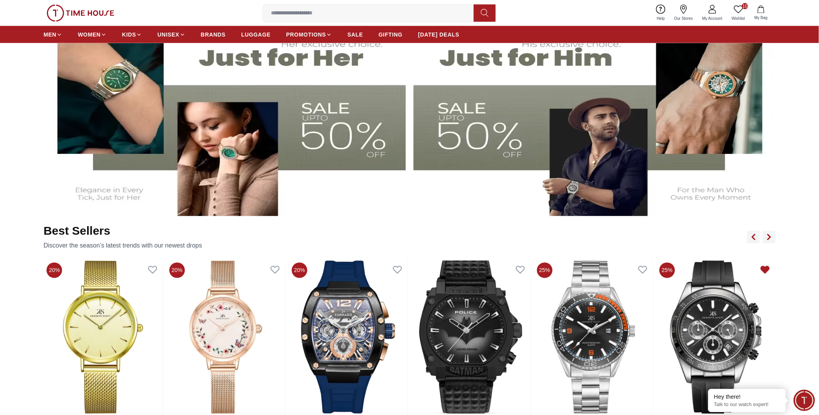 This screenshot has width=819, height=415. Describe the element at coordinates (123, 231) in the screenshot. I see `h2: Best Sellers` at that location.